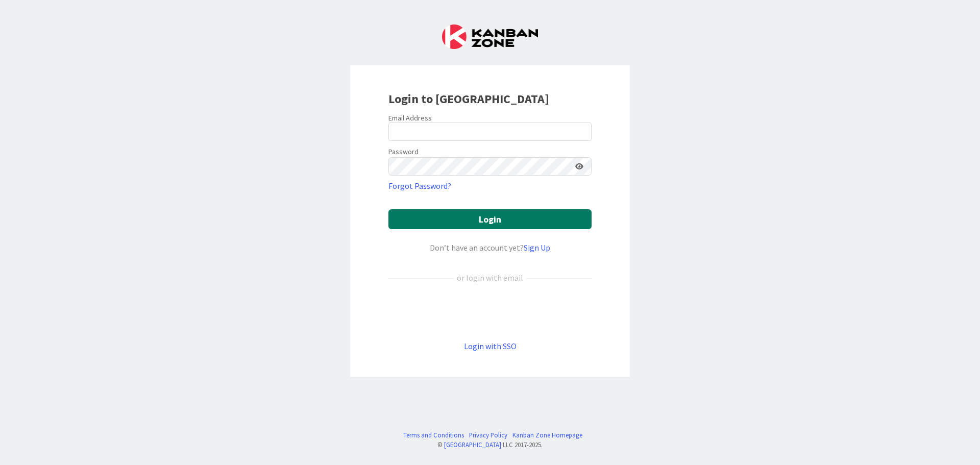 The image size is (980, 465). Describe the element at coordinates (410, 118) in the screenshot. I see `label: Email Address` at that location.